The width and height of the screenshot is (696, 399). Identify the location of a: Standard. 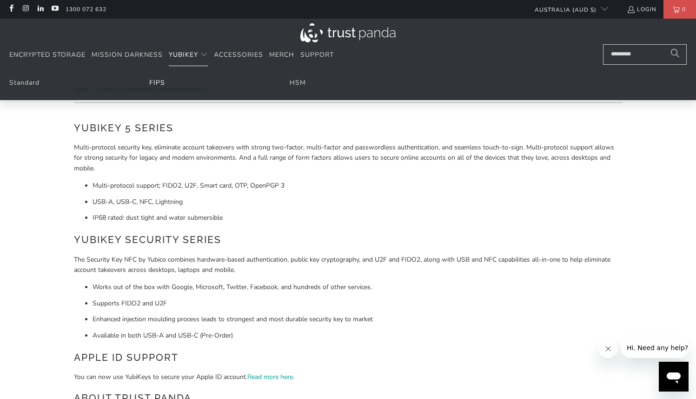
(24, 82).